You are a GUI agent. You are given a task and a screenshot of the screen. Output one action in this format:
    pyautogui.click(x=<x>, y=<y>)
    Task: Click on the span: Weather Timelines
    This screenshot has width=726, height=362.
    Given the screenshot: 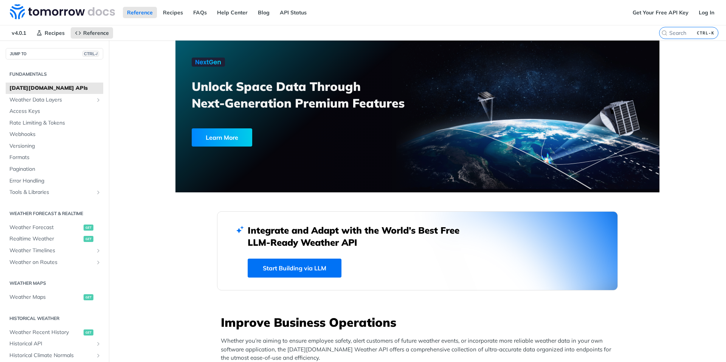 What is the action you would take?
    pyautogui.click(x=51, y=250)
    